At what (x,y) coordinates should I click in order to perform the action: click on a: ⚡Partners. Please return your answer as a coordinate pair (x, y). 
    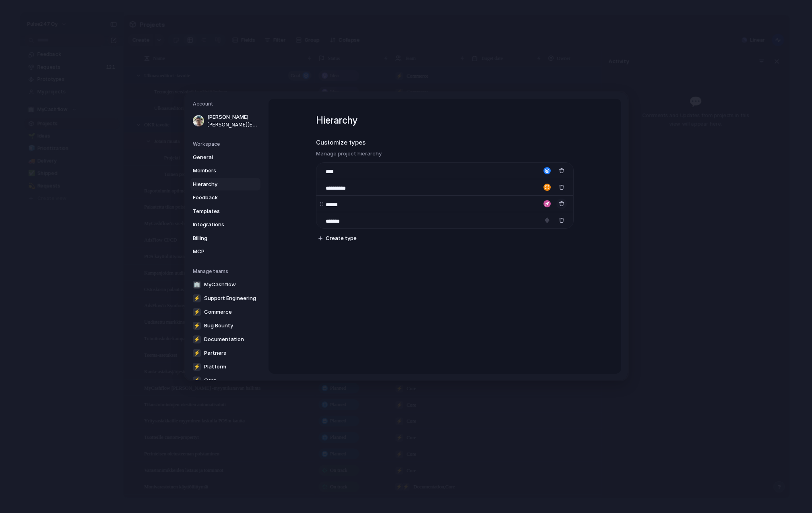
    Looking at the image, I should click on (226, 353).